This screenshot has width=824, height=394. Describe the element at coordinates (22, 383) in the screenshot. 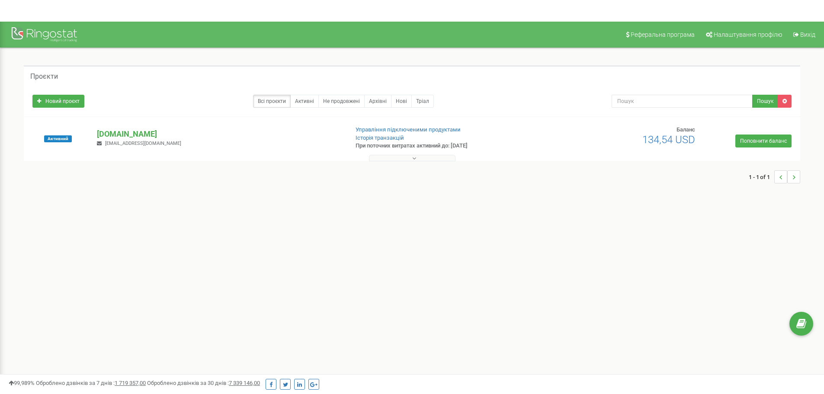

I see `span: 99,989%` at that location.